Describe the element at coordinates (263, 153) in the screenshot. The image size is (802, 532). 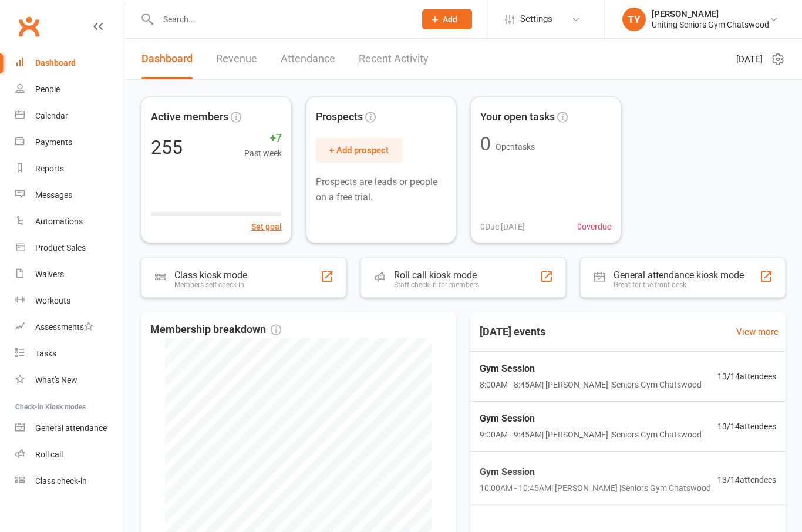
I see `span: Past week` at that location.